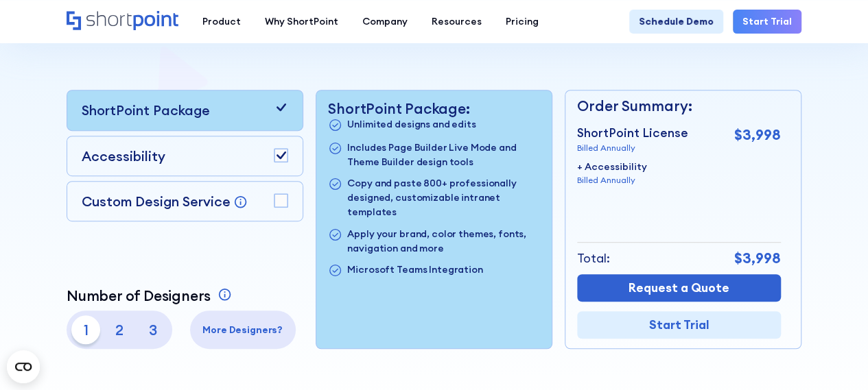  Describe the element at coordinates (433, 108) in the screenshot. I see `p: ShortPoint Package:` at that location.